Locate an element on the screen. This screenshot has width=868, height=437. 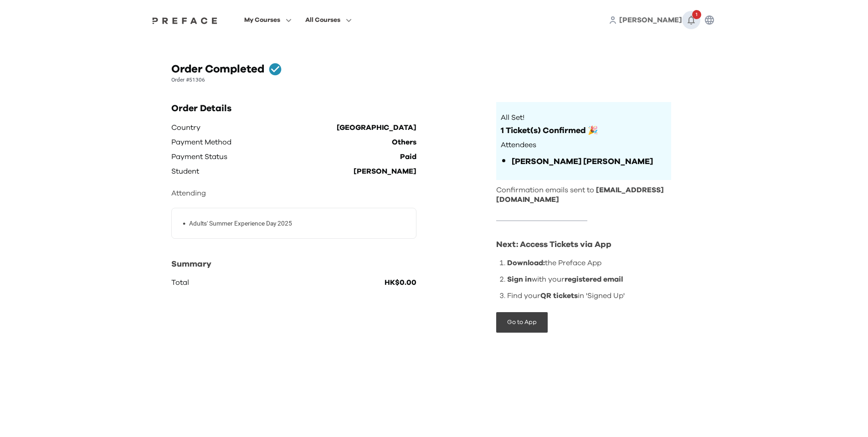
li: the Preface App is located at coordinates (589, 263).